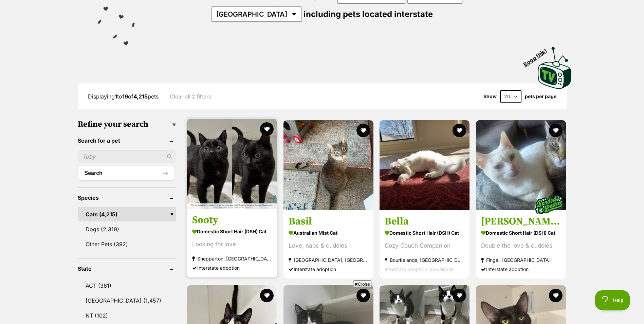 The height and width of the screenshot is (324, 644). I want to click on span: Interstate adoption unavailable, so click(419, 269).